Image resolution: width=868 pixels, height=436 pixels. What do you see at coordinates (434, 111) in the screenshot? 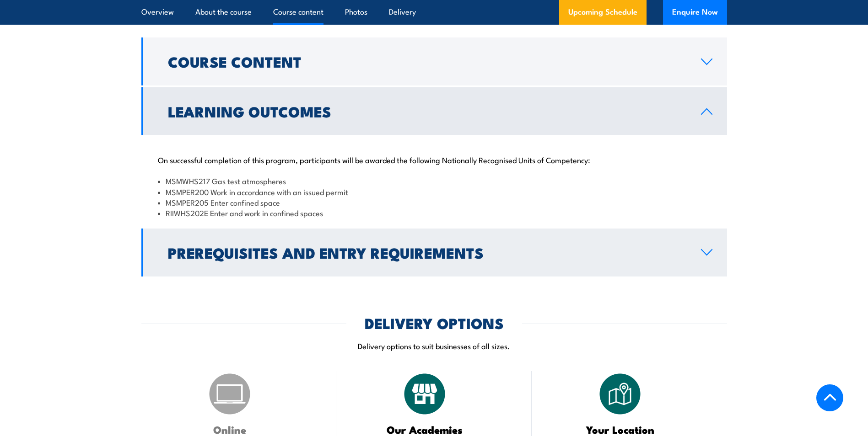
I see `a: Learning Outcomes` at bounding box center [434, 111].